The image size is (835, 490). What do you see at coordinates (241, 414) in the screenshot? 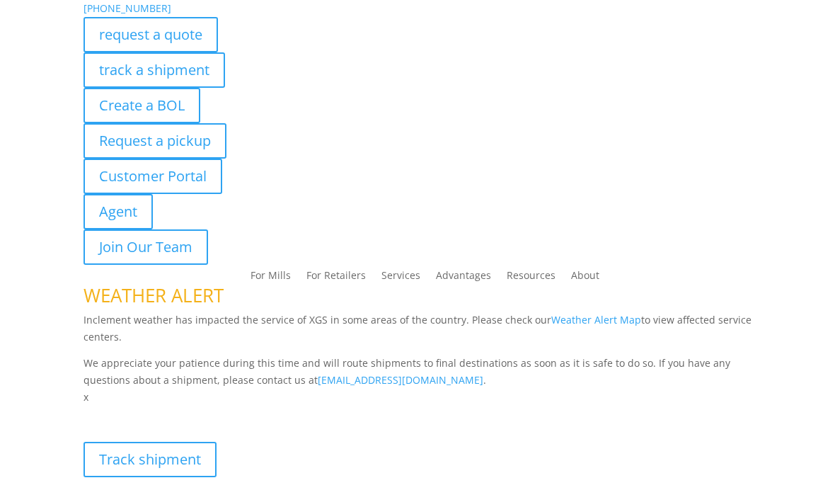
I see `b: Visibility, transparency, and control for your entire supply chain.` at bounding box center [241, 414].